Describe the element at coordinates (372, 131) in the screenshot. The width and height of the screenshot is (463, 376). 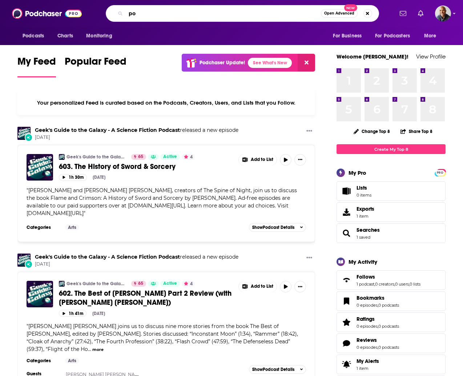
I see `button: Change Top 8` at that location.